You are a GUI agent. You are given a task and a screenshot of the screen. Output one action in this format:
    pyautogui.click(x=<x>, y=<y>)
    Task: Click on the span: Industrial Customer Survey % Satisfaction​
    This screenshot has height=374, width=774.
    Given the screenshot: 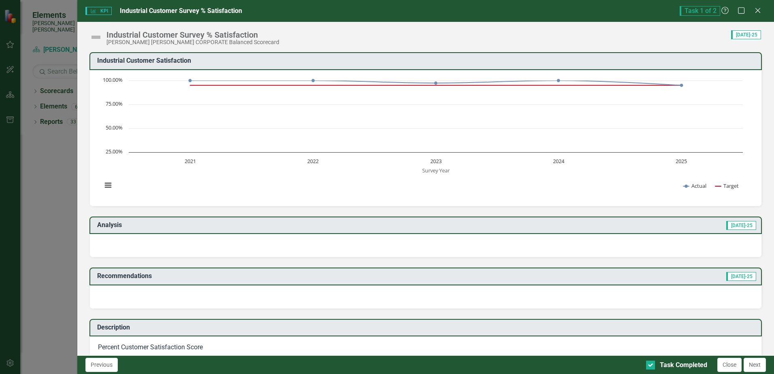 What is the action you would take?
    pyautogui.click(x=181, y=11)
    